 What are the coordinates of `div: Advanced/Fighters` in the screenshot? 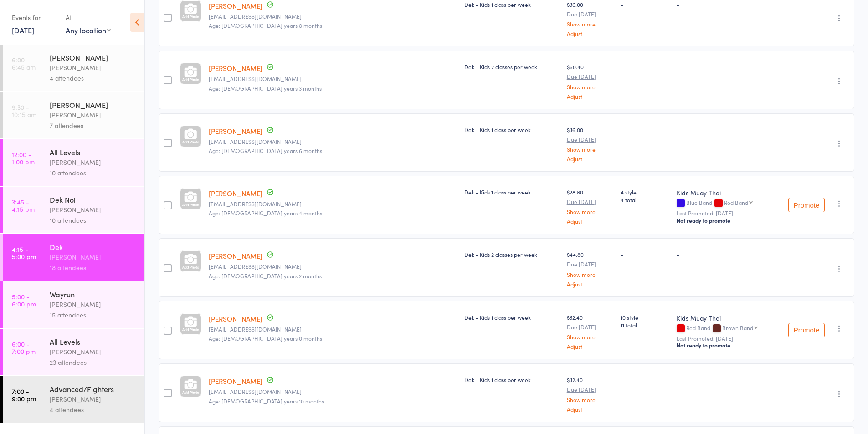 It's located at (93, 389).